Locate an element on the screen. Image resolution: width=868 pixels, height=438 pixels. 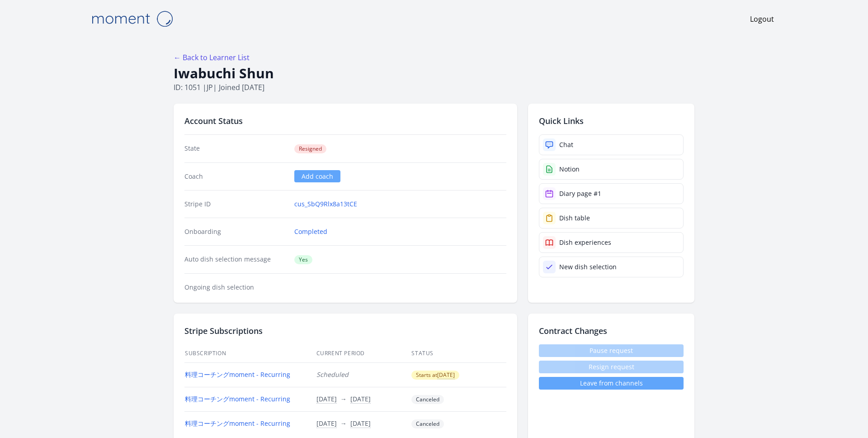
span: Resign request is located at coordinates (611, 367).